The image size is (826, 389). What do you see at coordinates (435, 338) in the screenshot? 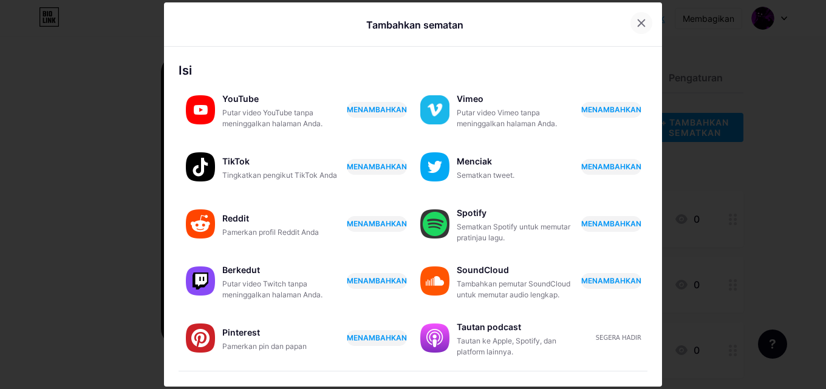
I see `img: tautan podcast` at bounding box center [435, 338].